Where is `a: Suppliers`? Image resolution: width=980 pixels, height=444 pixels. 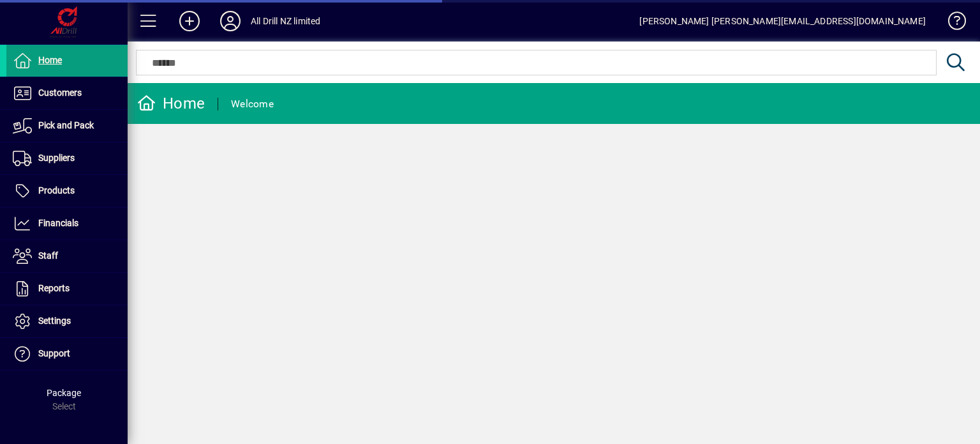
a: Suppliers is located at coordinates (67, 158).